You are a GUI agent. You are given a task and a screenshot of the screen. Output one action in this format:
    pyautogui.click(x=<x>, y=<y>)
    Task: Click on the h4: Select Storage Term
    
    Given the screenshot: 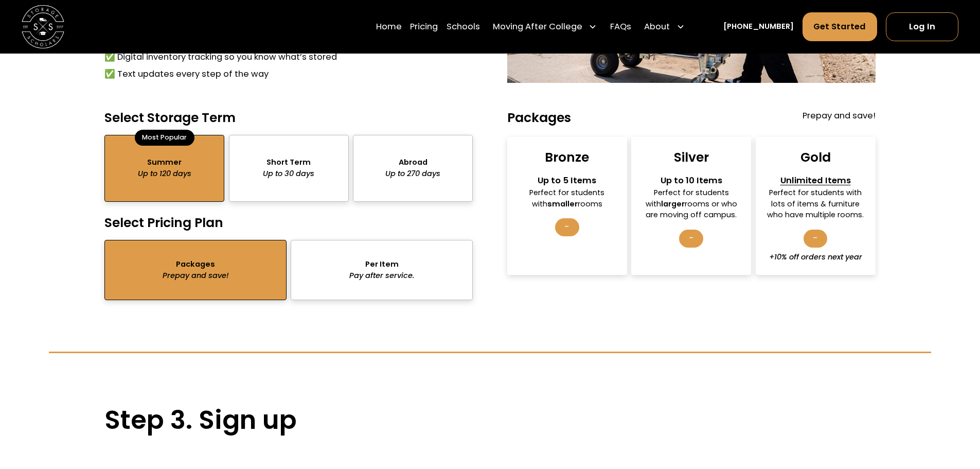 What is the action you would take?
    pyautogui.click(x=289, y=118)
    